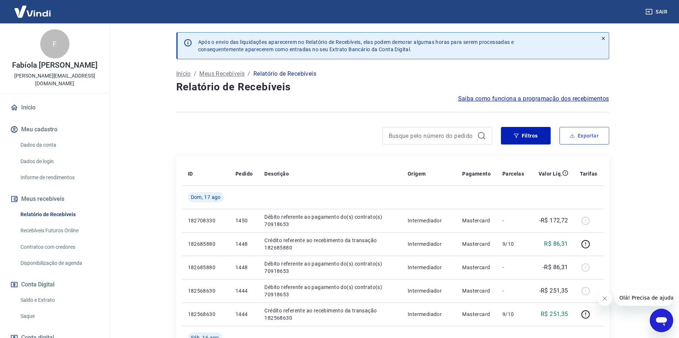 The image size is (679, 338). What do you see at coordinates (416, 174) in the screenshot?
I see `p: Origem` at bounding box center [416, 174].